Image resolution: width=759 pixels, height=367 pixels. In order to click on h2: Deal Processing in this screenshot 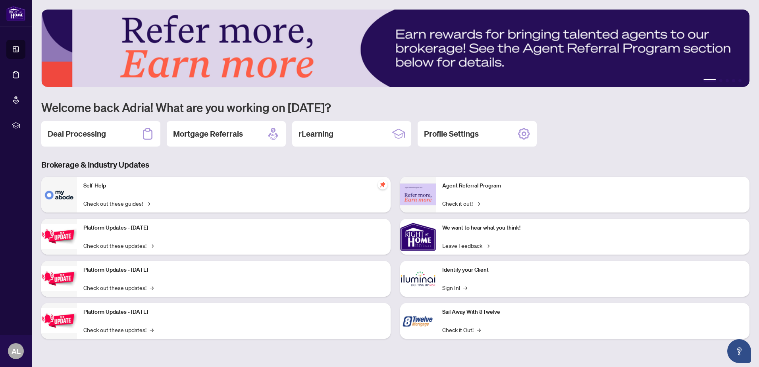, I will do `click(77, 134)`.